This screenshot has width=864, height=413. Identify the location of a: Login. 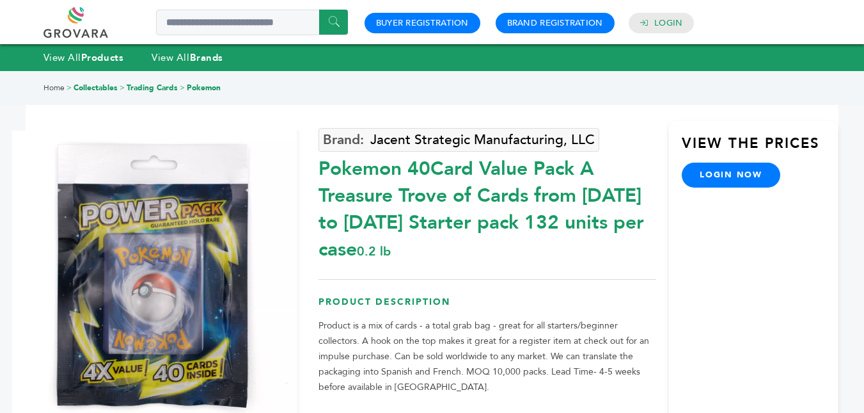
(668, 23).